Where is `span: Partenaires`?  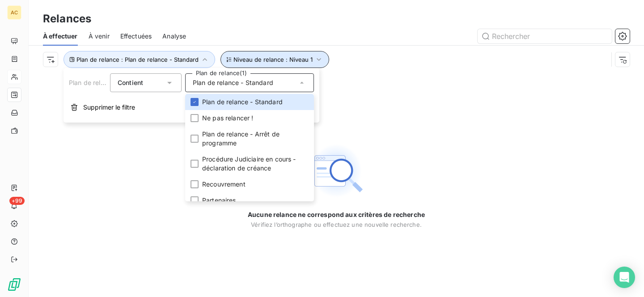 span: Partenaires is located at coordinates (219, 201).